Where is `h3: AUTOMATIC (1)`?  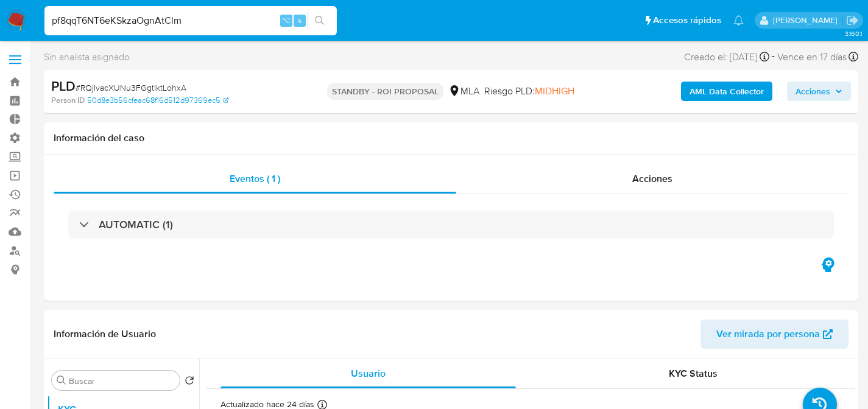 h3: AUTOMATIC (1) is located at coordinates (136, 224).